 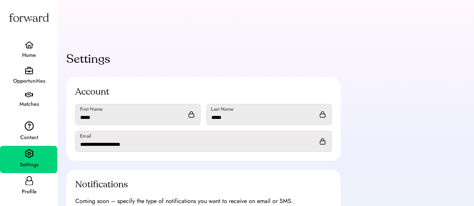 I want to click on img: handshake.svg, so click(x=29, y=95).